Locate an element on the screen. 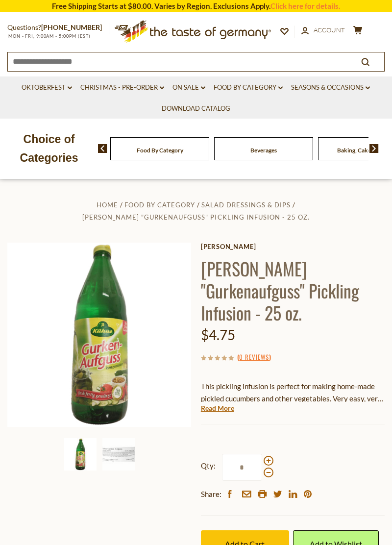 Image resolution: width=392 pixels, height=545 pixels. p: This pickling infusion is perfect for making home-made pickled cucumbers and other vegetables. Ve... is located at coordinates (293, 392).